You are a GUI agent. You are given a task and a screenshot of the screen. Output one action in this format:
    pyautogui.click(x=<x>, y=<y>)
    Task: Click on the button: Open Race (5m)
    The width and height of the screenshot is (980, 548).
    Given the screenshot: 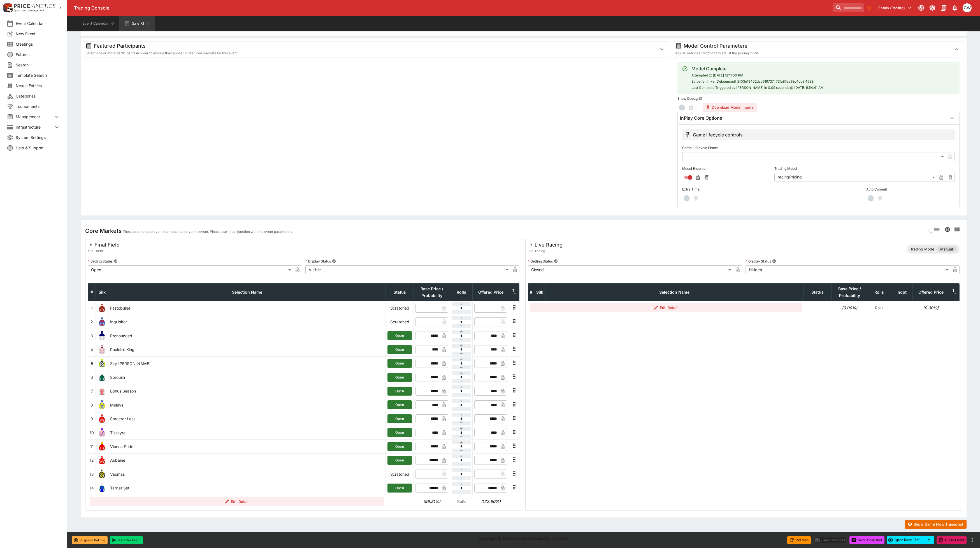 What is the action you would take?
    pyautogui.click(x=905, y=540)
    